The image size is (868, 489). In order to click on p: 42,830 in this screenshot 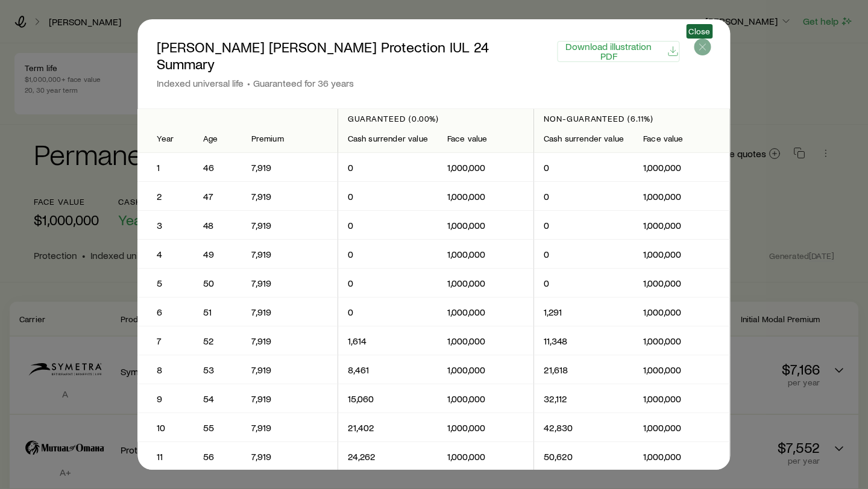, I will do `click(584, 427)`.